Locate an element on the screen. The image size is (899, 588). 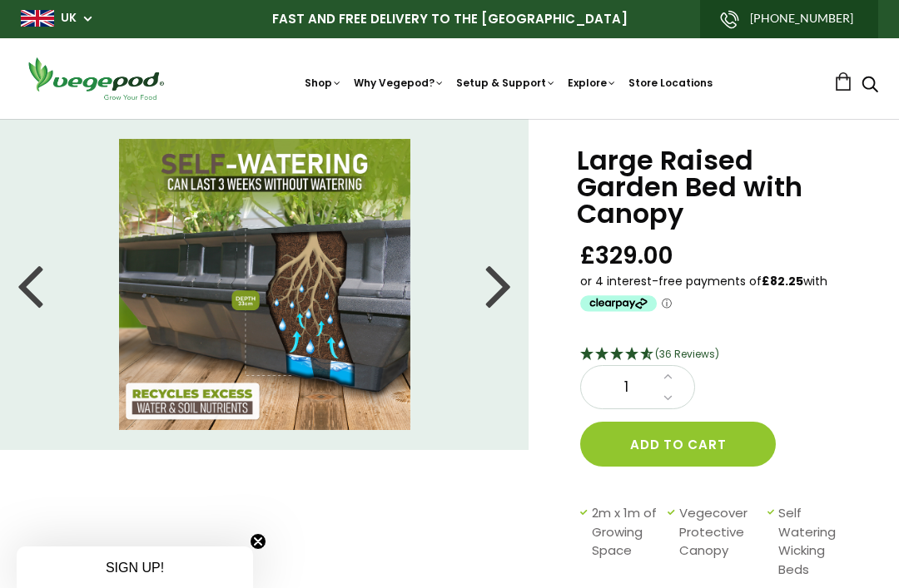
span: £329.00 is located at coordinates (627, 256).